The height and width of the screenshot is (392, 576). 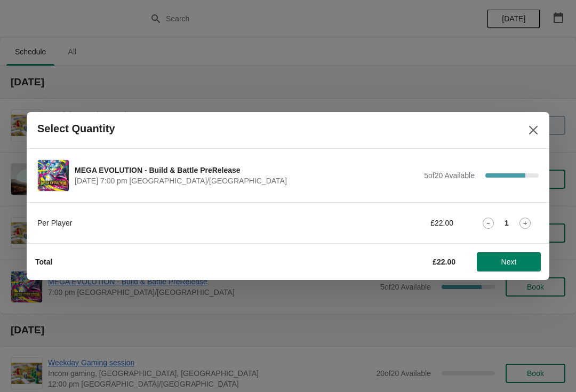 What do you see at coordinates (509, 262) in the screenshot?
I see `span: Next` at bounding box center [509, 262].